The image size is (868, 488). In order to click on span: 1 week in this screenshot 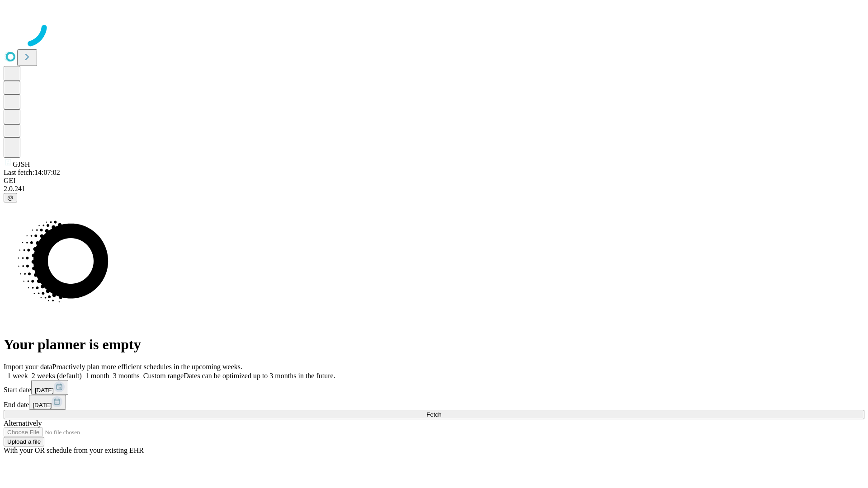, I will do `click(18, 375)`.